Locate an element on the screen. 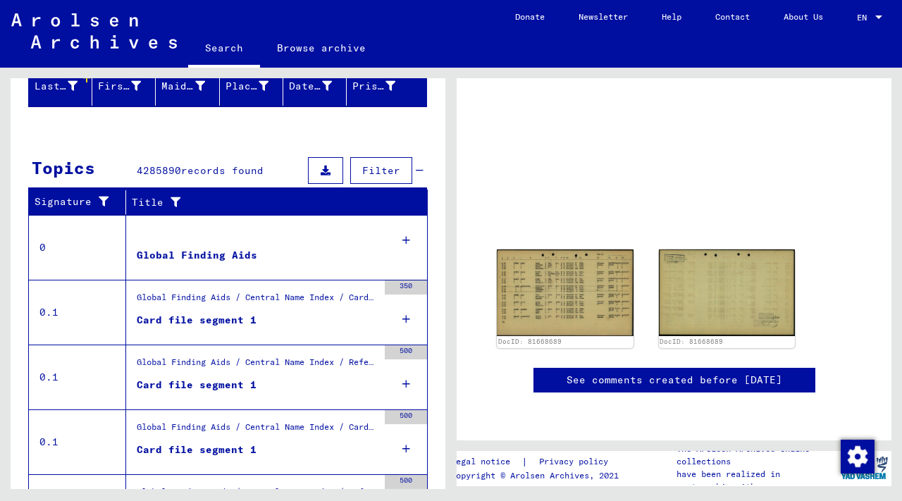  div: Global Finding Aids is located at coordinates (197, 255).